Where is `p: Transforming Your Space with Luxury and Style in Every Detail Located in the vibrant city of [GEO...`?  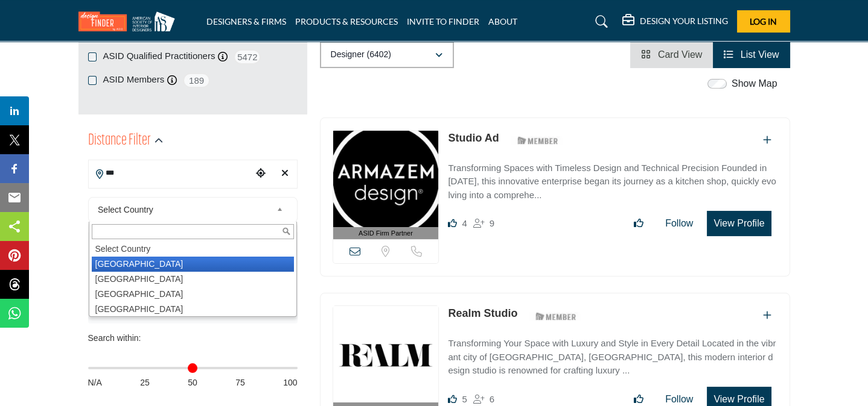
p: Transforming Your Space with Luxury and Style in Every Detail Located in the vibrant city of [GEO... is located at coordinates (611, 358).